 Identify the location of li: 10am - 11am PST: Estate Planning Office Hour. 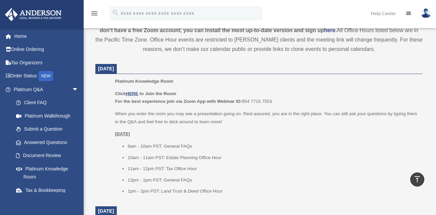
(273, 157).